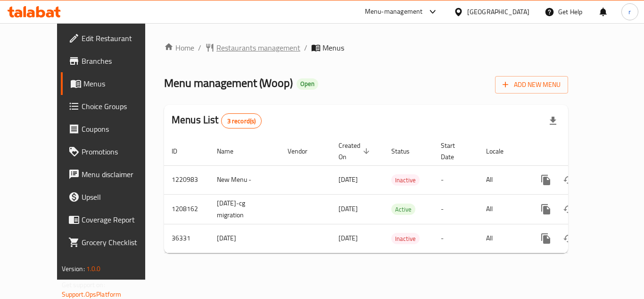  I want to click on a: Branches, so click(112, 61).